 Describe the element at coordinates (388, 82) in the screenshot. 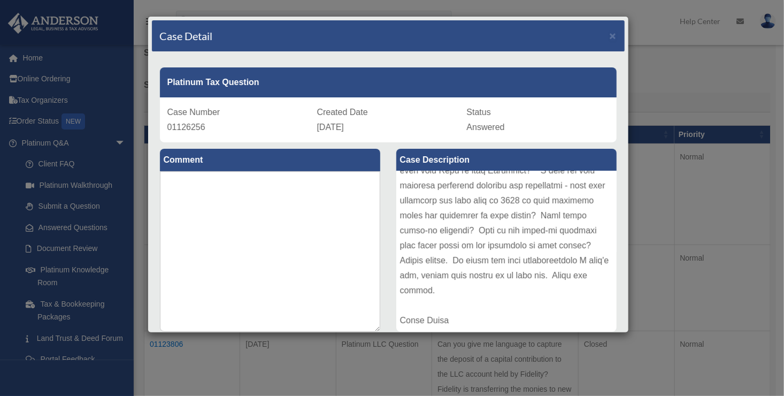

I see `div: Platinum Tax Question` at that location.